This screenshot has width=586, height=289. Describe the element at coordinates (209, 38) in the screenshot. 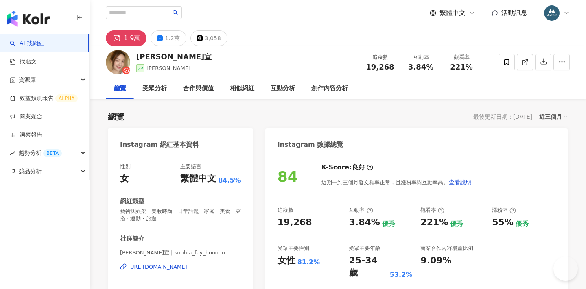

I see `button: 3,058` at that location.